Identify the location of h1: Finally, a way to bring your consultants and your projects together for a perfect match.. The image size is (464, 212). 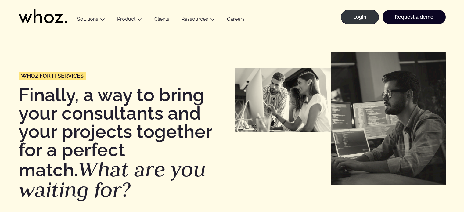
(124, 143).